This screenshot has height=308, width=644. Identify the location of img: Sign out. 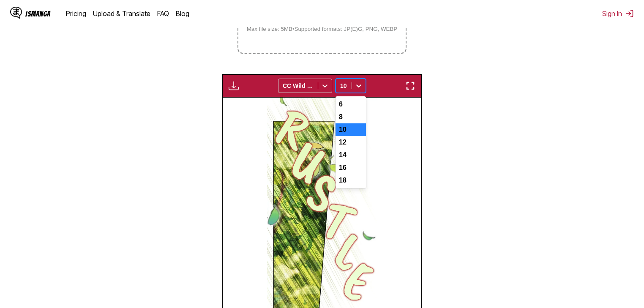
(629, 13).